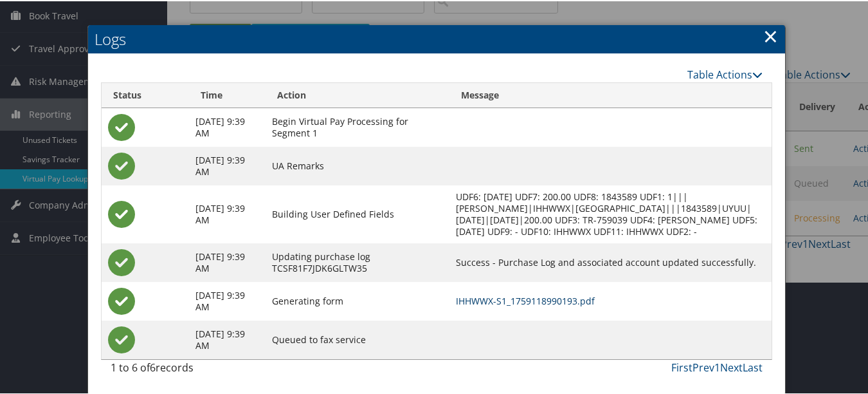 Image resolution: width=868 pixels, height=394 pixels. I want to click on td: Queued to fax service, so click(357, 338).